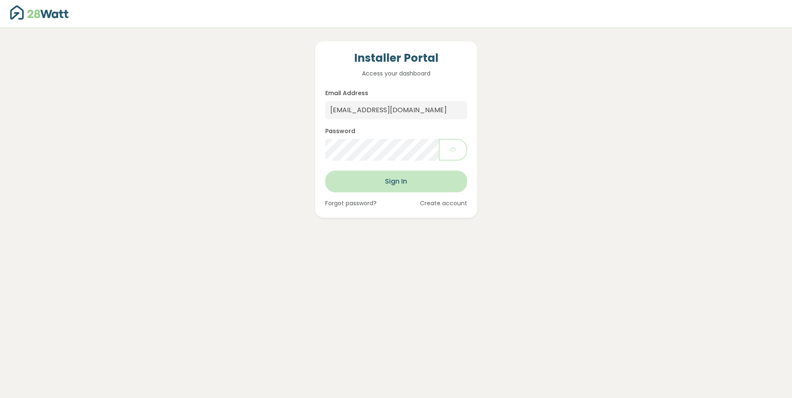  I want to click on p: Access your dashboard, so click(396, 73).